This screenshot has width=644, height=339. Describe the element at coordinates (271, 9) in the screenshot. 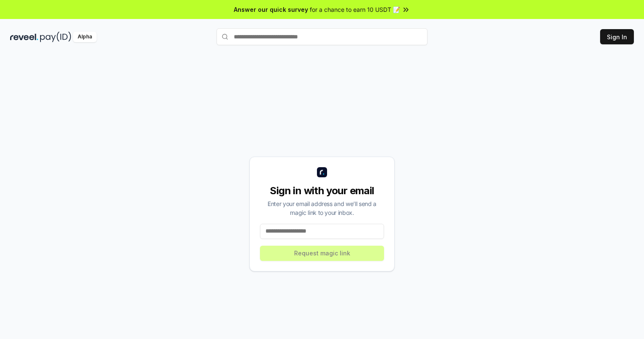

I see `span: Answer our quick survey` at that location.